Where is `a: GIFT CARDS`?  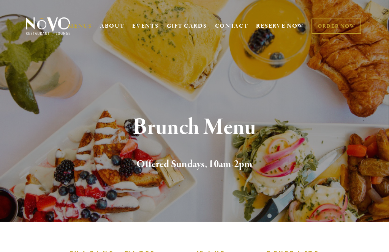
a: GIFT CARDS is located at coordinates (187, 26).